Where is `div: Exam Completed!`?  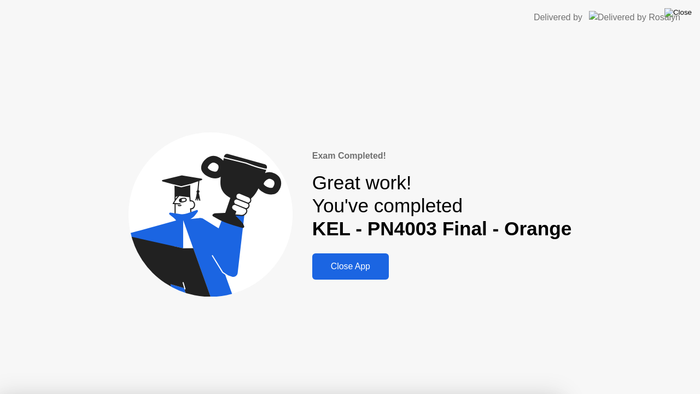
div: Exam Completed! is located at coordinates (442, 156).